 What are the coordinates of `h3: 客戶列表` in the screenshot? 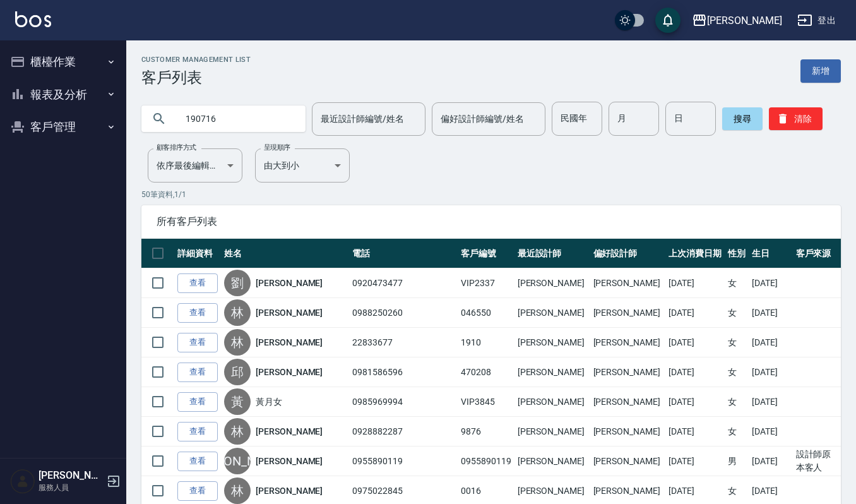 It's located at (195, 78).